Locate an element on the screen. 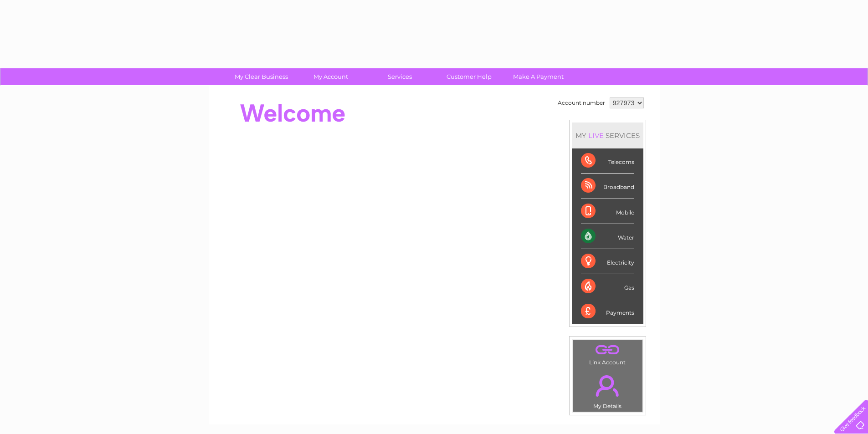 Image resolution: width=868 pixels, height=434 pixels. div: Broadband is located at coordinates (608, 186).